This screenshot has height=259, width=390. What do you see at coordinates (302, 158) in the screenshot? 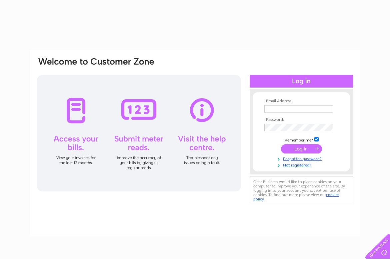
I see `a: Forgotten password?` at bounding box center [302, 158].